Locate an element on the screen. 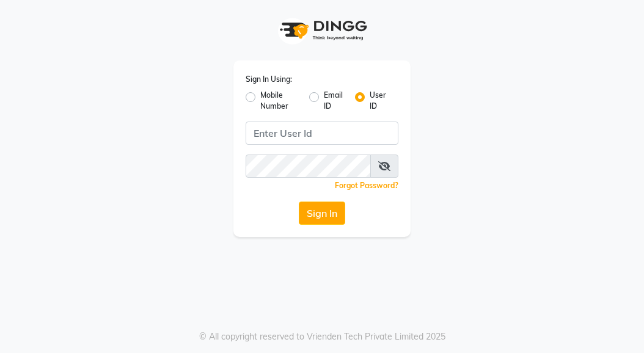 This screenshot has height=353, width=644. button: Sign In is located at coordinates (322, 213).